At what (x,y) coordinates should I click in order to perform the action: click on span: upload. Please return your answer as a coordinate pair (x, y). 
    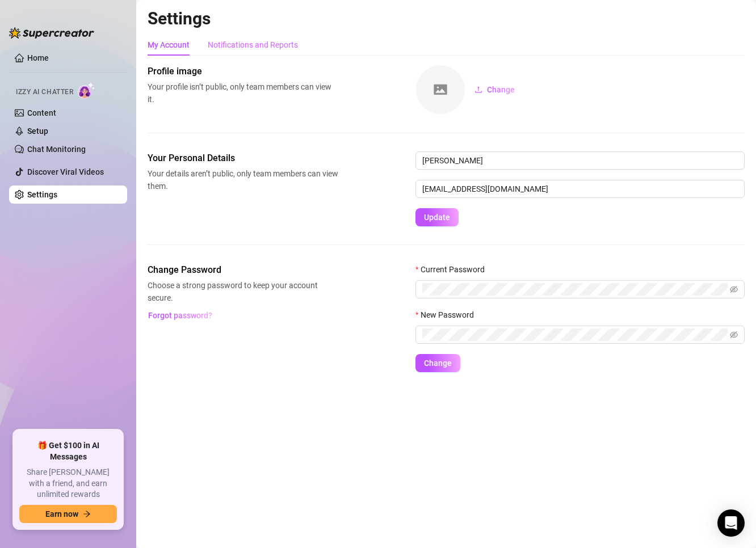
    Looking at the image, I should click on (479, 89).